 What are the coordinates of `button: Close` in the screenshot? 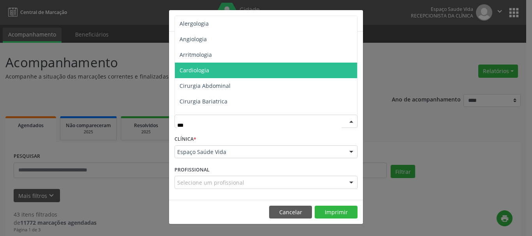 It's located at (355, 19).